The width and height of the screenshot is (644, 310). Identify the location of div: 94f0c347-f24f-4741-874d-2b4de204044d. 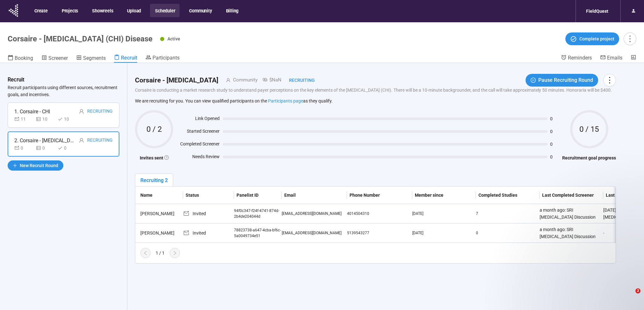
(258, 214).